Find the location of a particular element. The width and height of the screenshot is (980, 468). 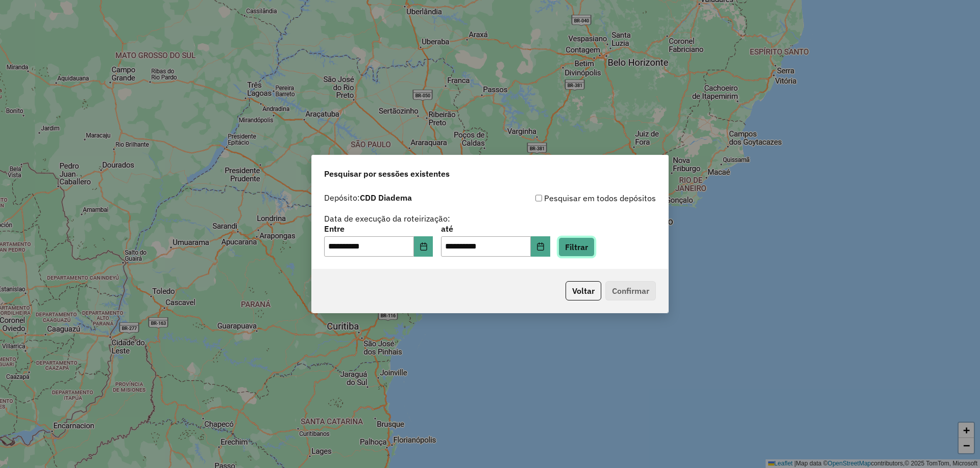

span: Pesquisar por sessões existentes is located at coordinates (387, 174).